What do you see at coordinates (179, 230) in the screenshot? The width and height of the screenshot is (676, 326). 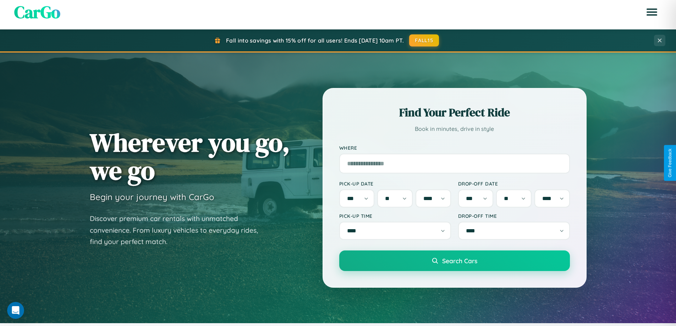 I see `p: Discover premium car rentals with unmatched convenience. From luxury vehicles to everyday rides, ...` at bounding box center [179, 230].